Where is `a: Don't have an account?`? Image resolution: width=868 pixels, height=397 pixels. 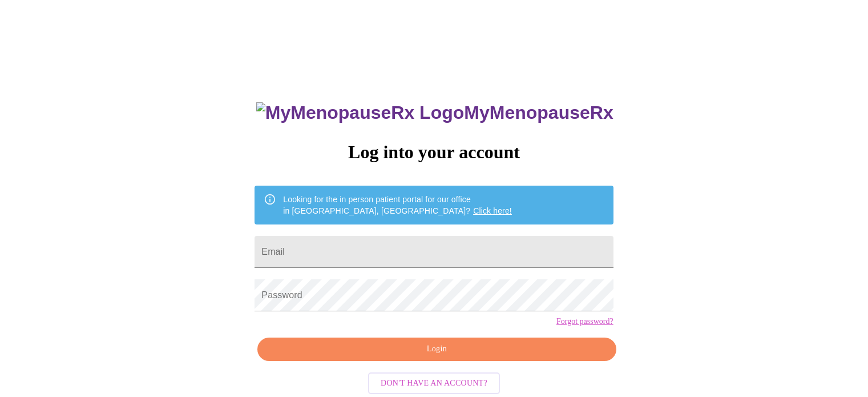
a: Don't have an account? is located at coordinates (434, 381).